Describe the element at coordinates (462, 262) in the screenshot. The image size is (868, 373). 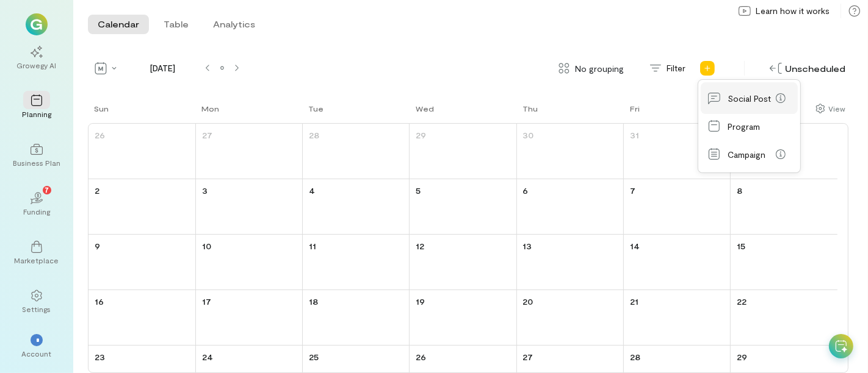
I see `td: June 12, 2024` at that location.